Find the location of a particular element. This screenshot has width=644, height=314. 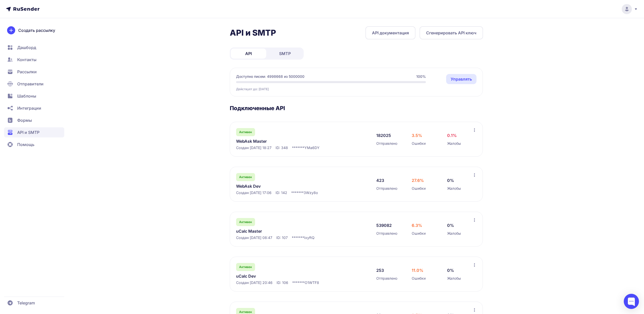

span: 253 is located at coordinates (380, 270).